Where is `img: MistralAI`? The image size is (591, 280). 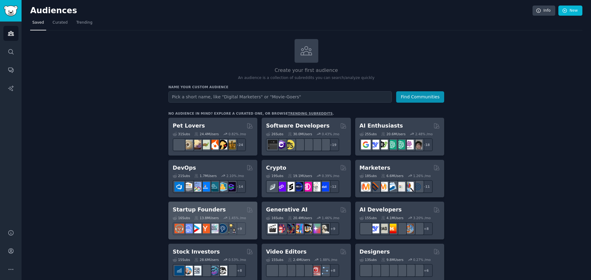 img: MistralAI is located at coordinates (391, 229).